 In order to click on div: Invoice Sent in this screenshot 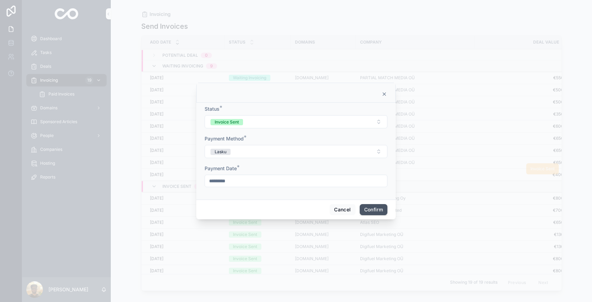, I will do `click(227, 122)`.